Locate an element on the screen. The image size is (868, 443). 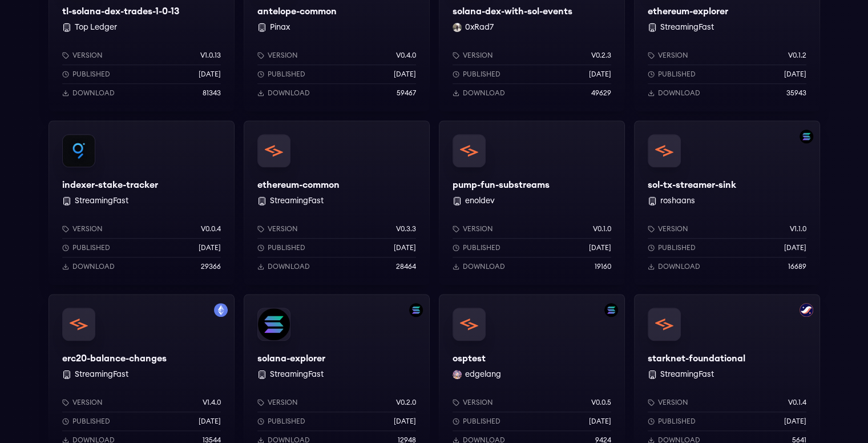
p: v0.2.3 is located at coordinates (601, 55).